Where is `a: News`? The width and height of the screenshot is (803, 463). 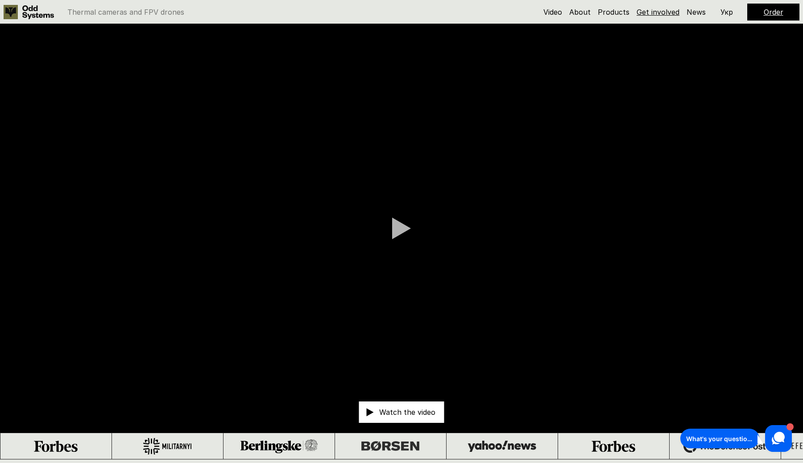 a: News is located at coordinates (696, 12).